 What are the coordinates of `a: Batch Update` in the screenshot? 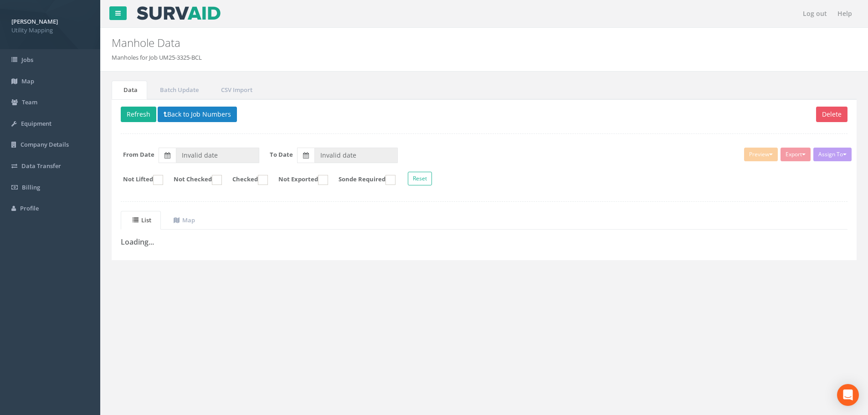 It's located at (178, 89).